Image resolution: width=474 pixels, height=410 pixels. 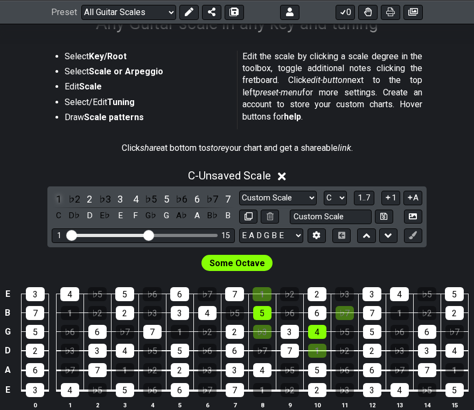 What do you see at coordinates (413, 235) in the screenshot?
I see `button: First click edit preset to enable marker editing` at bounding box center [413, 235].